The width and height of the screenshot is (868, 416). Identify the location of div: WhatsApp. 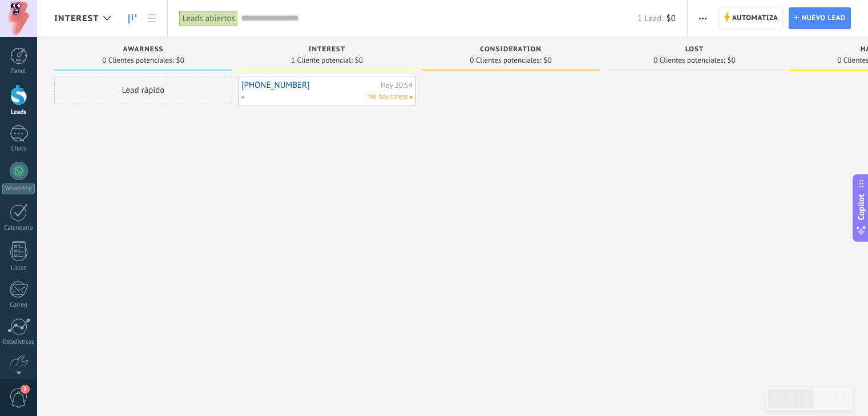
(18, 189).